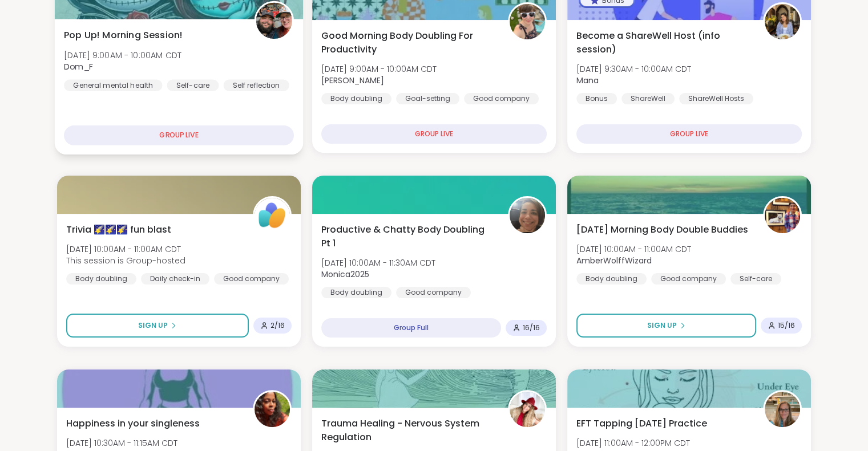  I want to click on div: Daily check-in, so click(175, 279).